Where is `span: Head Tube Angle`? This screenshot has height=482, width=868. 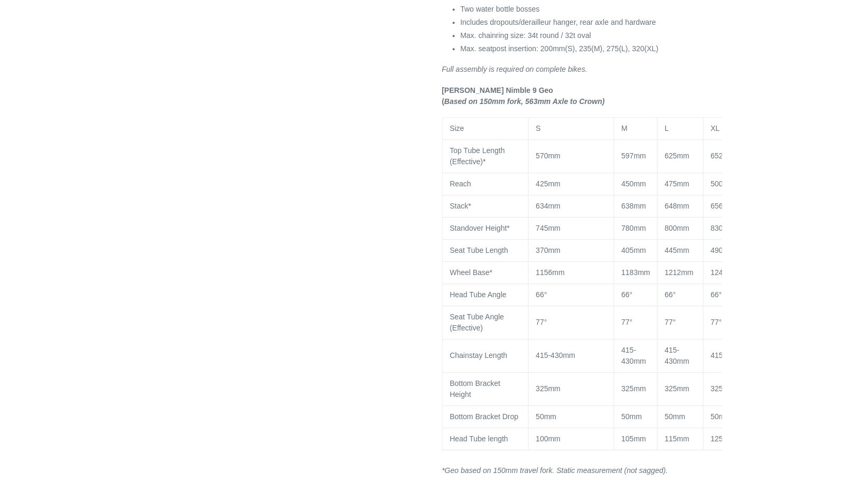 span: Head Tube Angle is located at coordinates (478, 295).